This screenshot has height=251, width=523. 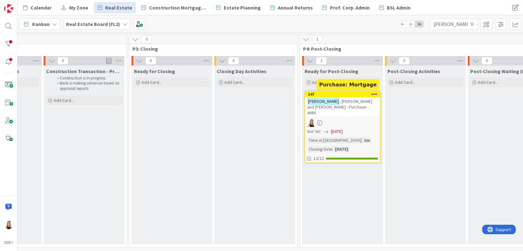 I want to click on li: Bank is making advances based on appraisal reports, so click(x=87, y=86).